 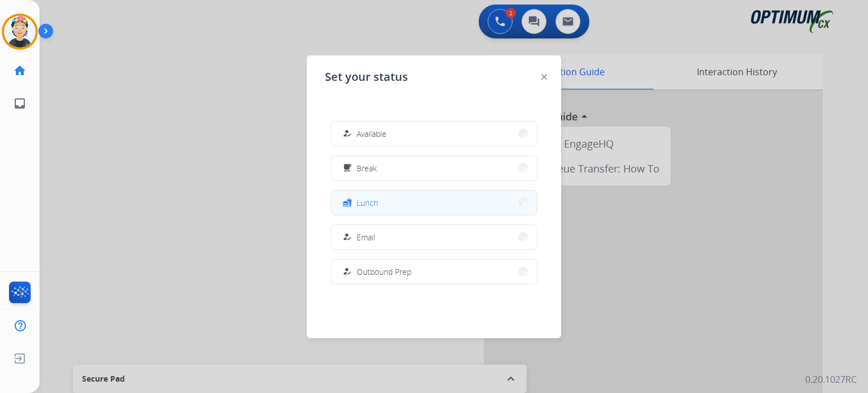 What do you see at coordinates (434, 133) in the screenshot?
I see `button: Available` at bounding box center [434, 133].